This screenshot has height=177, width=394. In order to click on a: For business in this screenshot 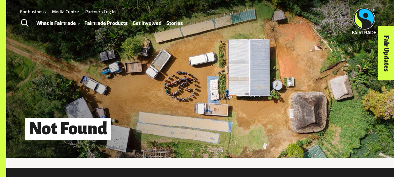, I will do `click(33, 11)`.